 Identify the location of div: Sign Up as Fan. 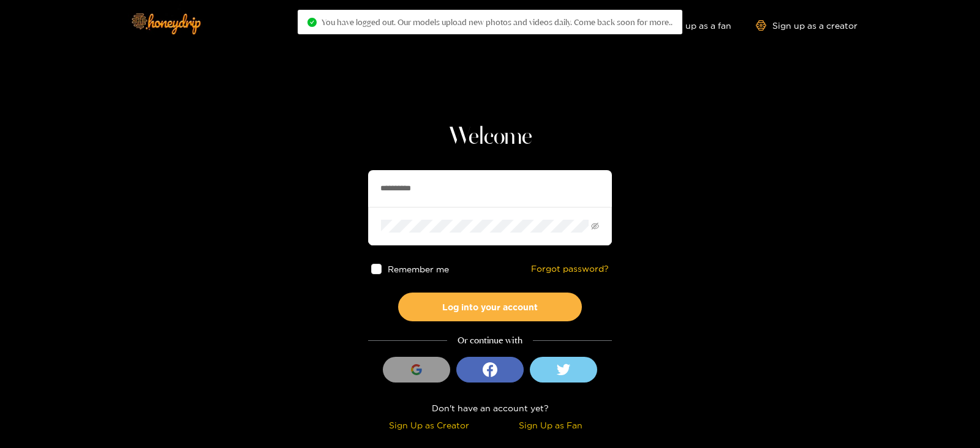
(551, 425).